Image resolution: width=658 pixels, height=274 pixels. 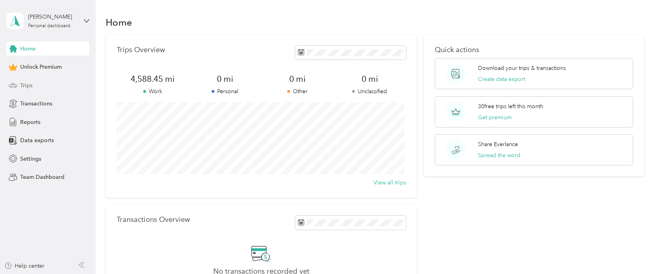 I want to click on span: Unlock Premium, so click(x=41, y=67).